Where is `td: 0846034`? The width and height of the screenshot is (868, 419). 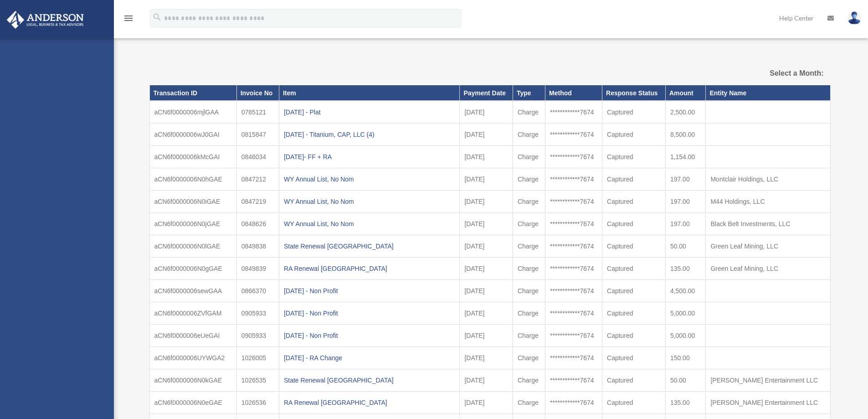
td: 0846034 is located at coordinates (257, 157).